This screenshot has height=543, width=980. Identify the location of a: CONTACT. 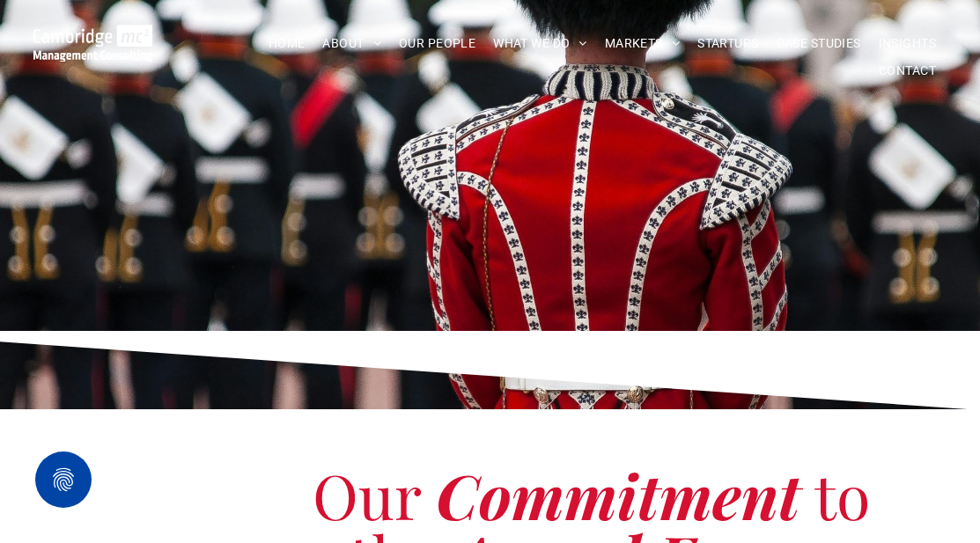
(907, 71).